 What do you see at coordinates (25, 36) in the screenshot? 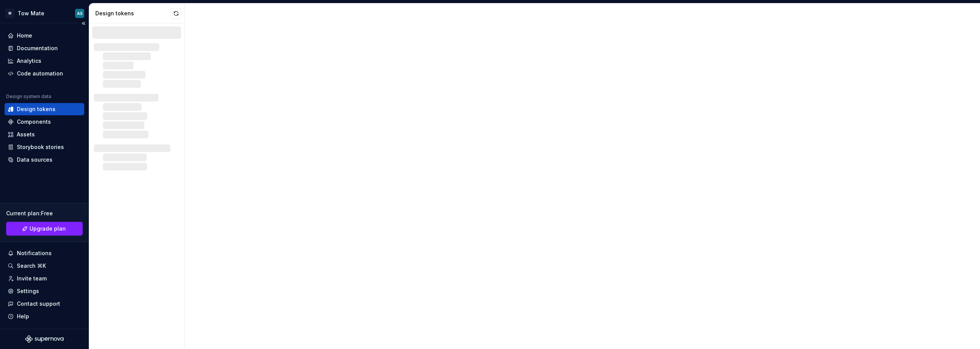
I see `div: Home` at bounding box center [25, 36].